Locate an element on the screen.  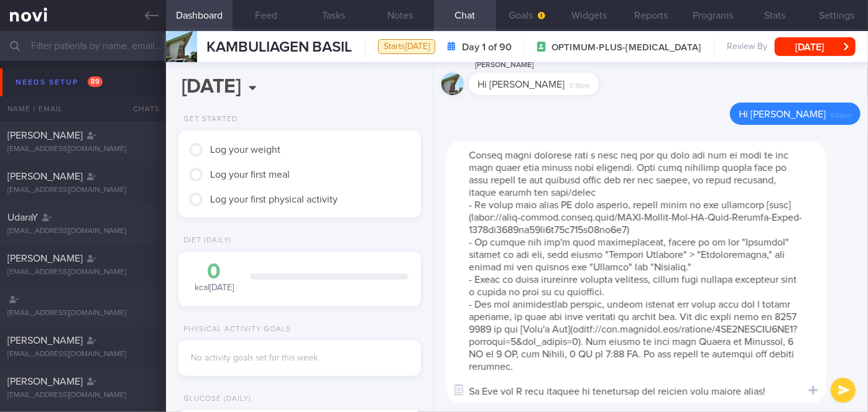
span: 5:39pm is located at coordinates (579, 84).